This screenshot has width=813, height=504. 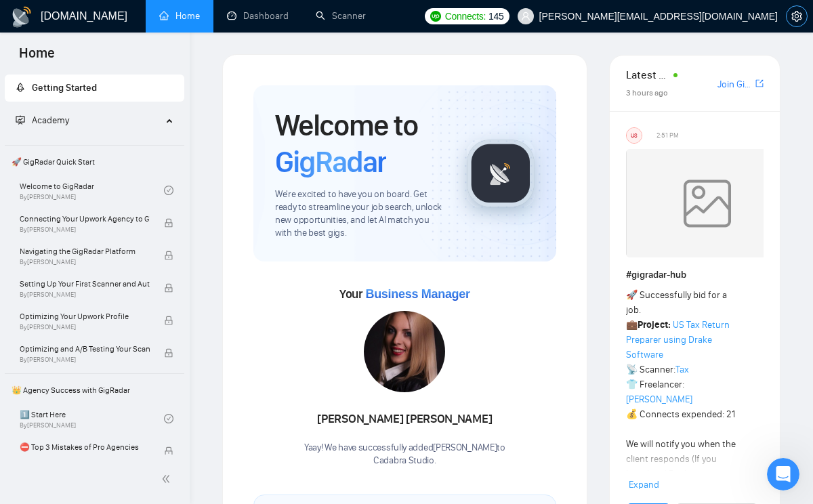 What do you see at coordinates (340, 16) in the screenshot?
I see `a: searchScanner` at bounding box center [340, 16].